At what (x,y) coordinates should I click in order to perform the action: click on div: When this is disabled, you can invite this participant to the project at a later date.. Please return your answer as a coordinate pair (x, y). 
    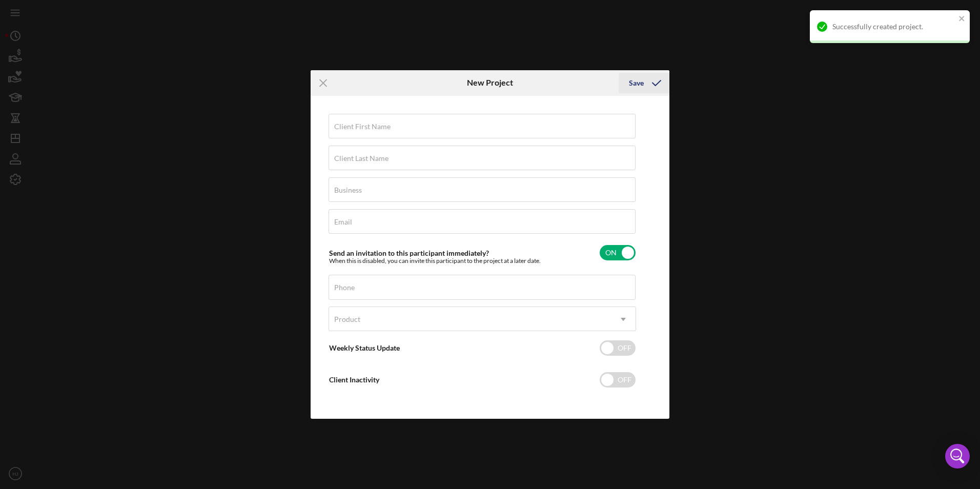
    Looking at the image, I should click on (434, 261).